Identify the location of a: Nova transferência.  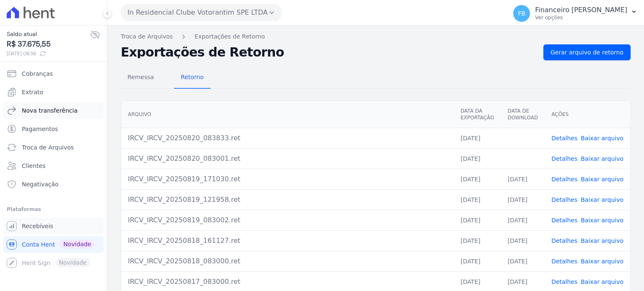
(53, 111).